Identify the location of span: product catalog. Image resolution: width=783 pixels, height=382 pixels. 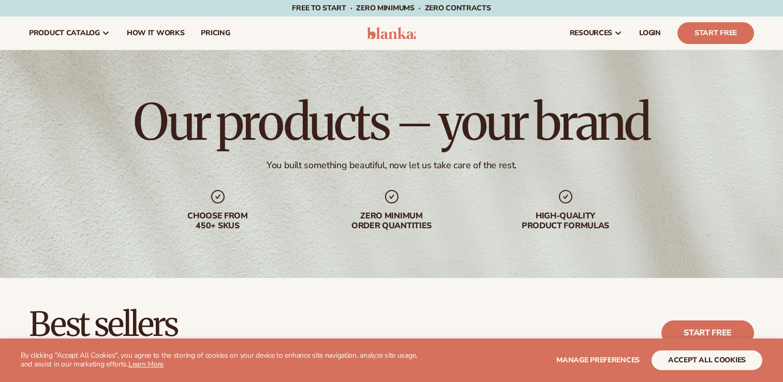
(64, 33).